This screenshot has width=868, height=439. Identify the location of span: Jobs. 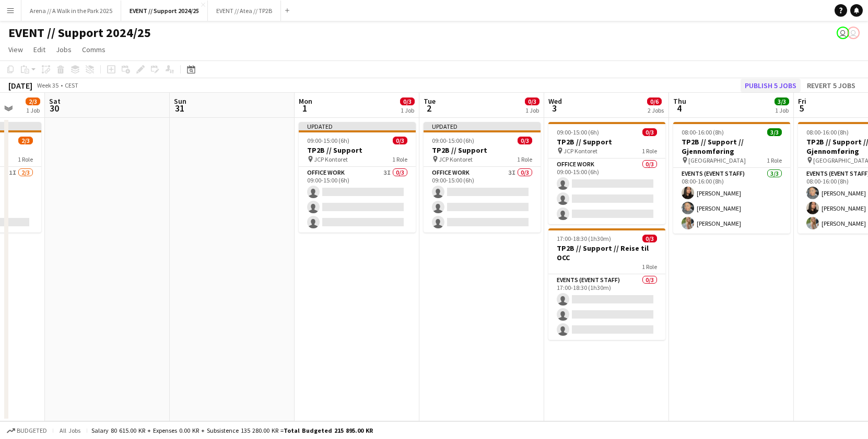
(64, 50).